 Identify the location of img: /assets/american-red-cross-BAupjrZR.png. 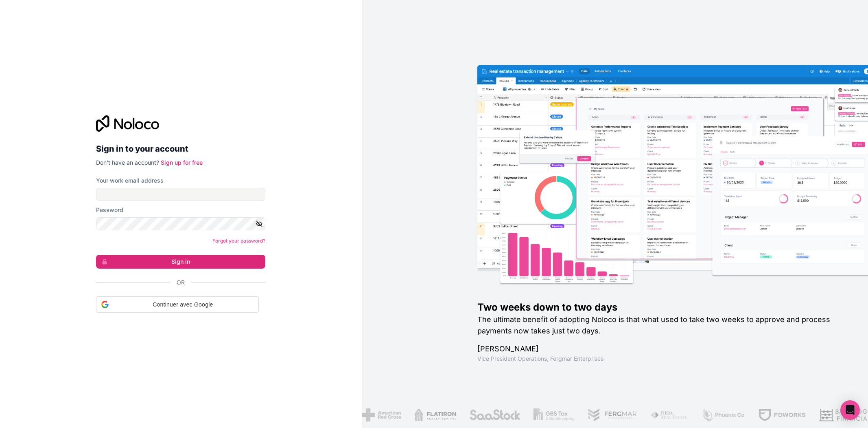
(381, 414).